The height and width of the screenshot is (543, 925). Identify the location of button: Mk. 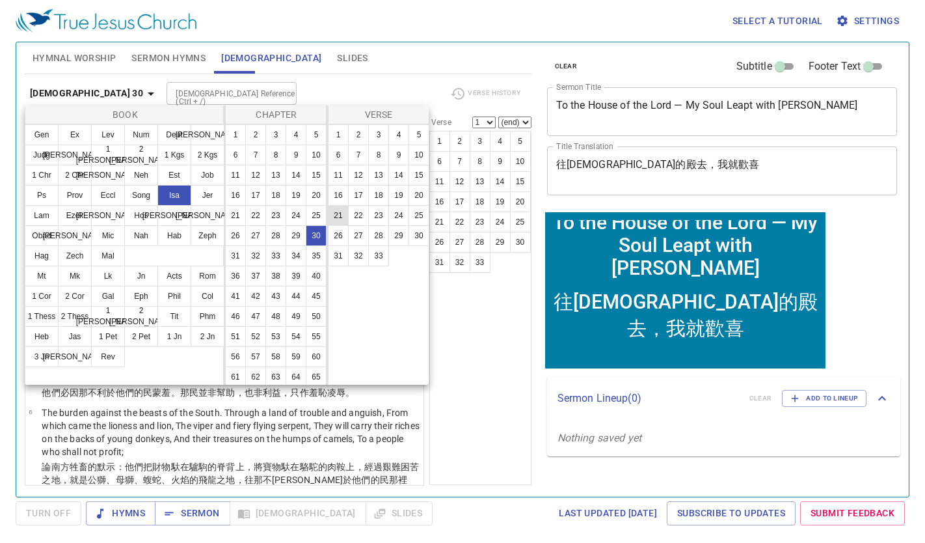
(75, 276).